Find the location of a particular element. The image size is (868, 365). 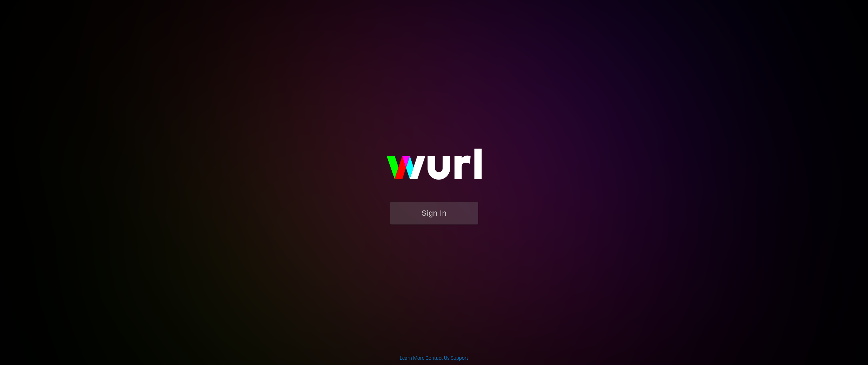

button: Sign In is located at coordinates (434, 213).